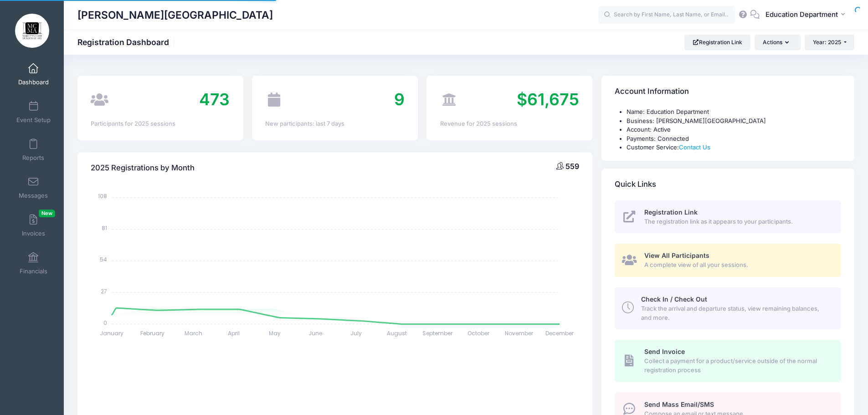 The height and width of the screenshot is (415, 868). What do you see at coordinates (694, 147) in the screenshot?
I see `a: Contact Us` at bounding box center [694, 147].